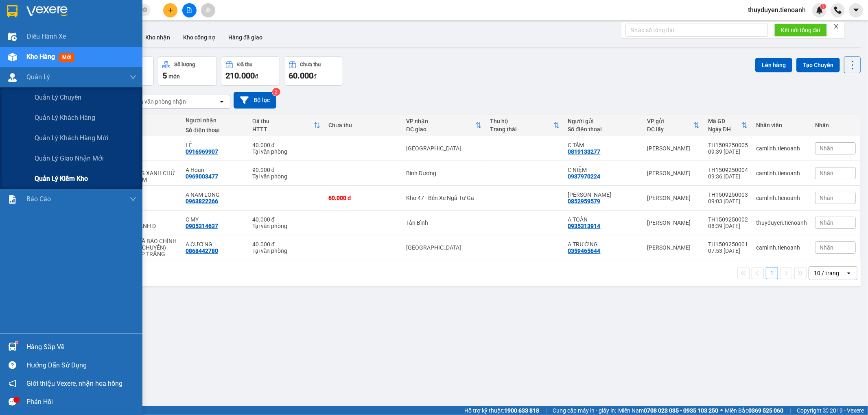 Image resolution: width=868 pixels, height=415 pixels. What do you see at coordinates (170, 10) in the screenshot?
I see `span: plus` at bounding box center [170, 10].